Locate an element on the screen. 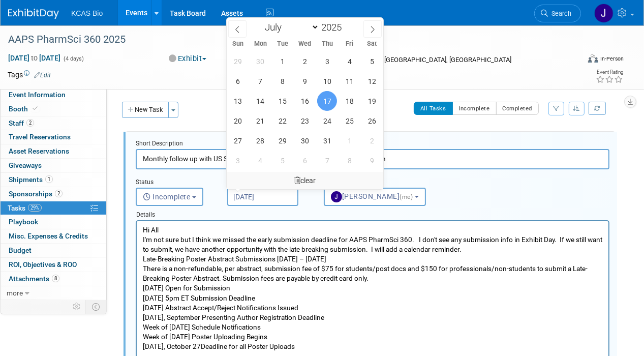  span: Tue is located at coordinates (282, 44).